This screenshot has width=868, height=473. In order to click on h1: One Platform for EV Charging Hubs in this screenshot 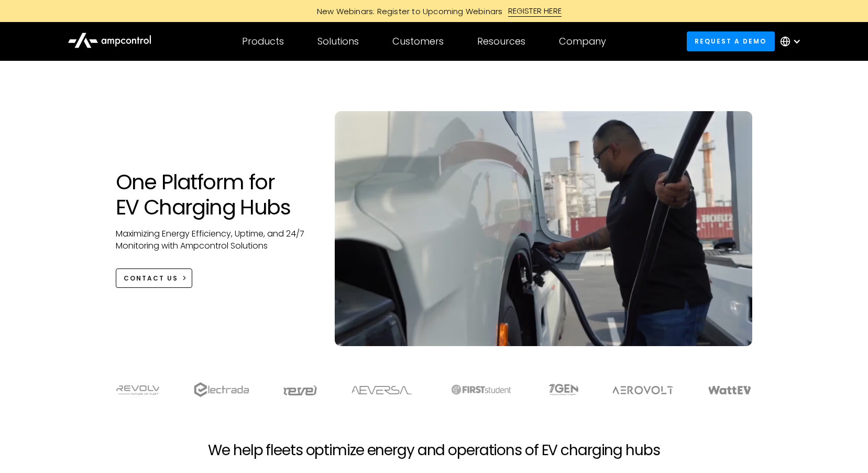, I will do `click(215, 194)`.